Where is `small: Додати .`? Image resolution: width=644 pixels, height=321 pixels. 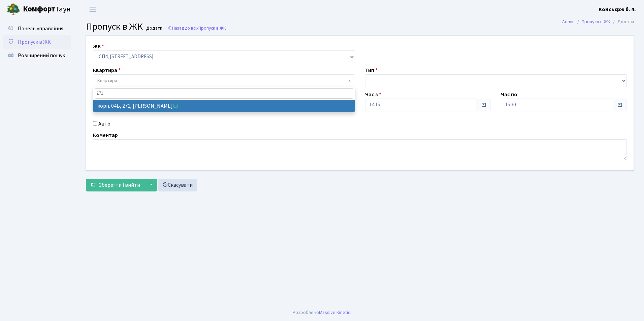
small: Додати . is located at coordinates (154, 28).